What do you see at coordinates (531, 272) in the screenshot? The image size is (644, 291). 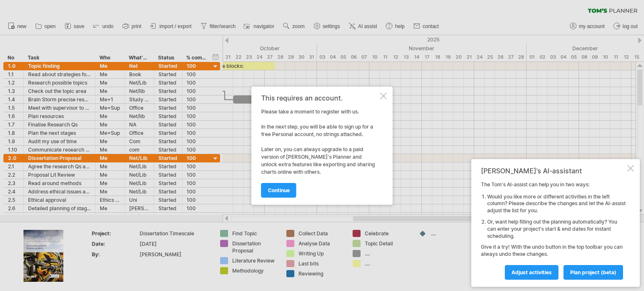 I see `a: Adjust activities` at bounding box center [531, 272].